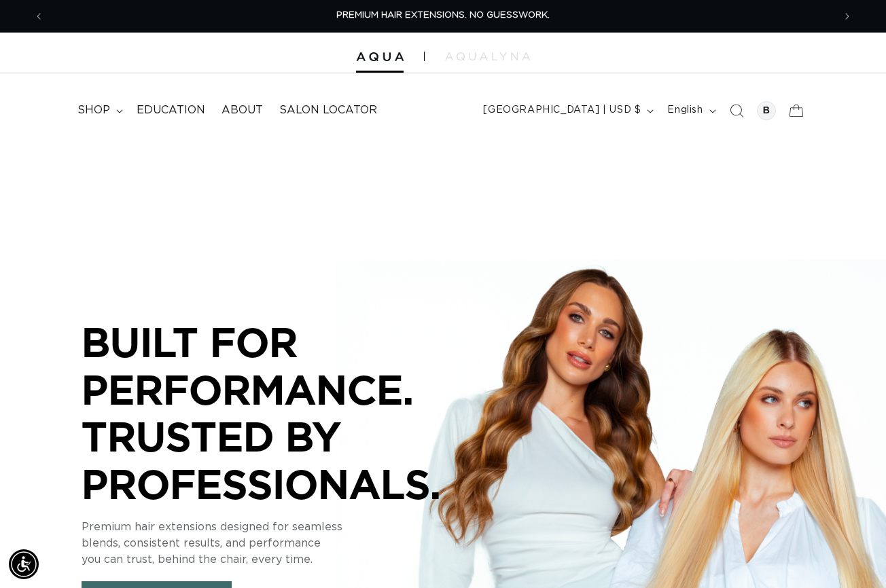 Image resolution: width=886 pixels, height=588 pixels. I want to click on button: Next announcement, so click(847, 16).